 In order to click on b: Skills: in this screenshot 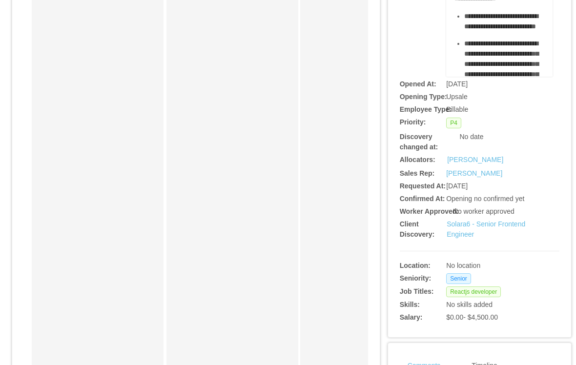, I will do `click(410, 305)`.